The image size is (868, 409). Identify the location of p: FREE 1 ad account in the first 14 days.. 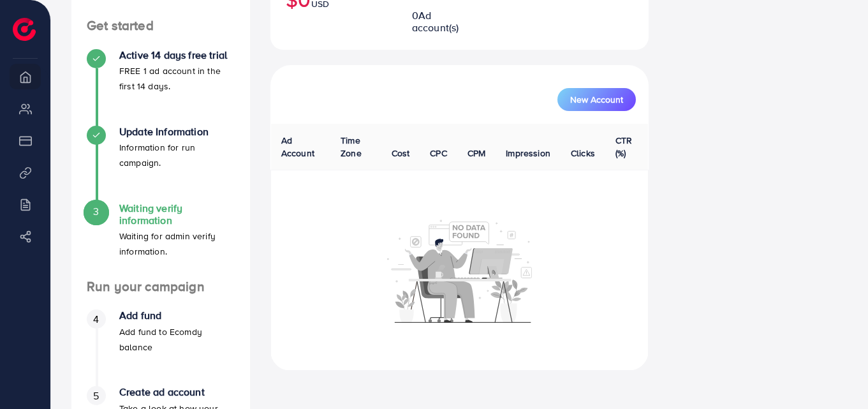
(177, 79).